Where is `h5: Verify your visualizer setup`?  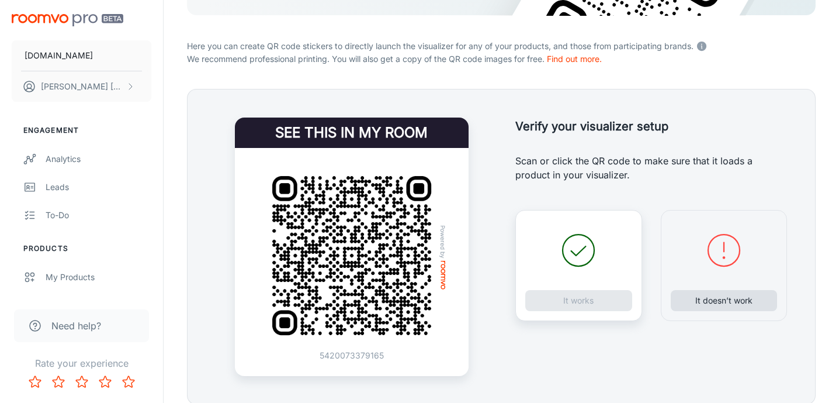
h5: Verify your visualizer setup is located at coordinates (651, 126).